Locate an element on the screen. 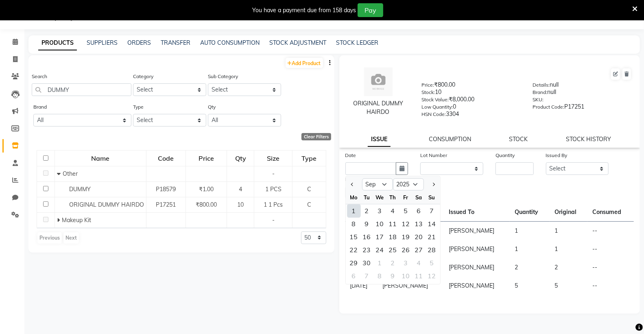 The width and height of the screenshot is (644, 334). div: Size is located at coordinates (273, 158).